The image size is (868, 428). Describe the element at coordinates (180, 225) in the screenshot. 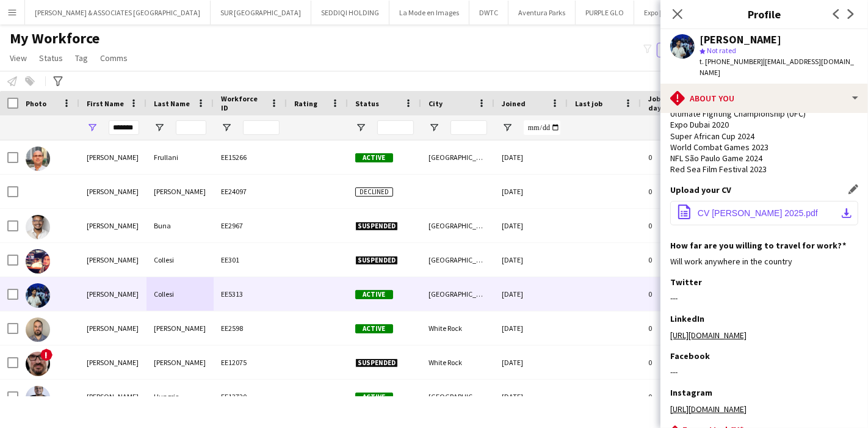

I see `div: Buna` at that location.